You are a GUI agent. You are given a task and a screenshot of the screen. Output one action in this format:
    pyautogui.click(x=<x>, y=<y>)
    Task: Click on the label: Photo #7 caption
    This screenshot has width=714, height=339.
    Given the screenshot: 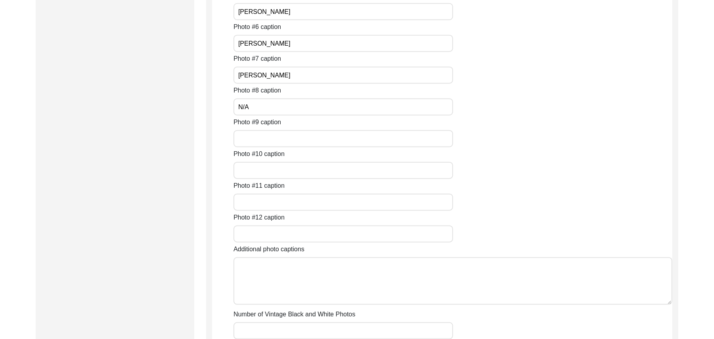 What is the action you would take?
    pyautogui.click(x=257, y=59)
    